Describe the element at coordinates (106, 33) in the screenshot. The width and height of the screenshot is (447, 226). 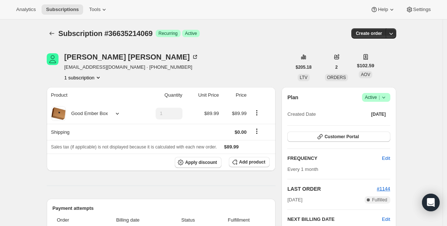
I see `span: Subscription #36635214069` at that location.